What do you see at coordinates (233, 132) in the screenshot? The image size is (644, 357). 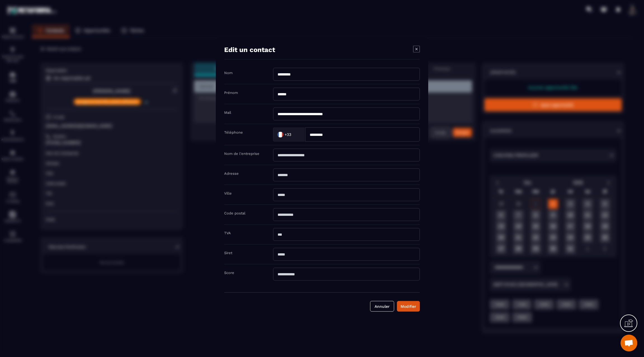 I see `label: Téléphone` at bounding box center [233, 132].